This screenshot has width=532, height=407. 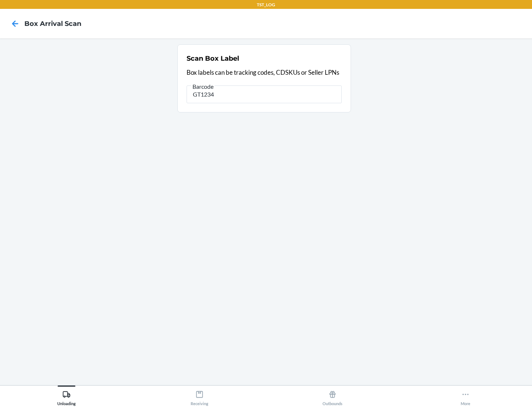 I want to click on div: More, so click(x=466, y=396).